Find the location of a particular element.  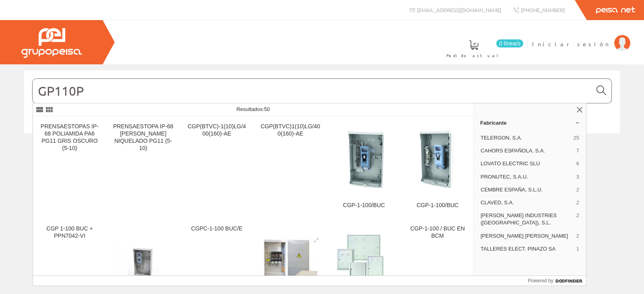

span: PRONUTEC, S.A.U. is located at coordinates (527, 177).